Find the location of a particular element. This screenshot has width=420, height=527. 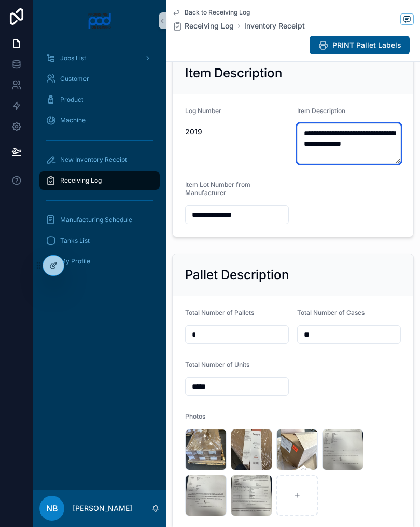

span: New Inventory Receipt is located at coordinates (93, 160).